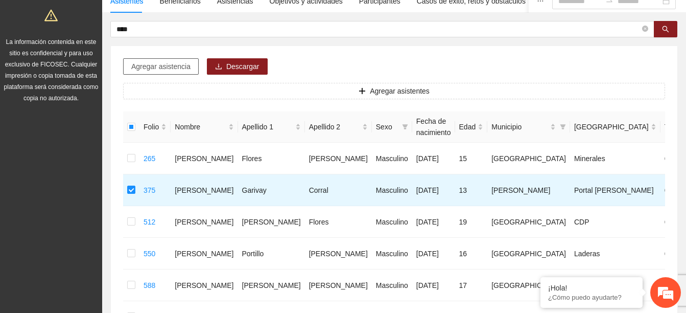 The width and height of the screenshot is (686, 313). What do you see at coordinates (51, 70) in the screenshot?
I see `span: La información contenida en este sitio es confidencial y para uso exclusivo de FICOSEC. Cualquier...` at bounding box center [51, 70].